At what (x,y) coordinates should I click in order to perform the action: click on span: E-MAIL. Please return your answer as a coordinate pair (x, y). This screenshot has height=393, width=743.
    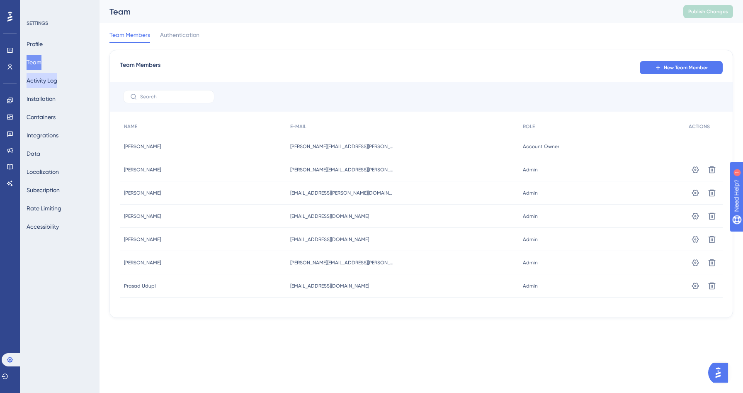
    Looking at the image, I should click on (298, 127).